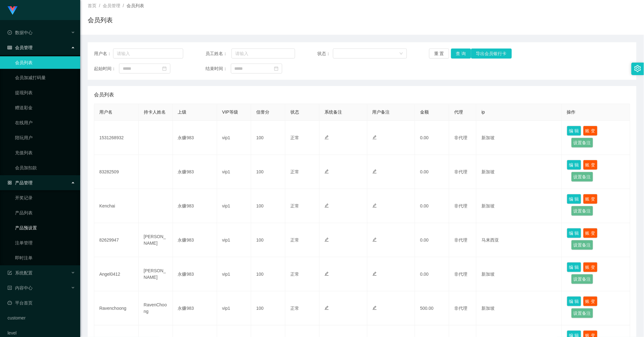 This screenshot has height=337, width=644. What do you see at coordinates (230, 112) in the screenshot?
I see `span: VIP等级` at bounding box center [230, 112].